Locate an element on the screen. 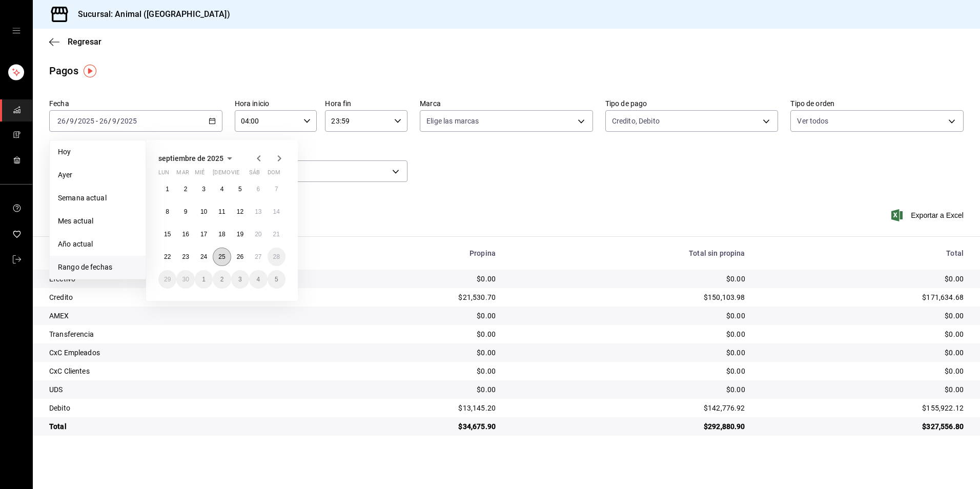 This screenshot has width=980, height=489. label: Hora fin is located at coordinates (366, 103).